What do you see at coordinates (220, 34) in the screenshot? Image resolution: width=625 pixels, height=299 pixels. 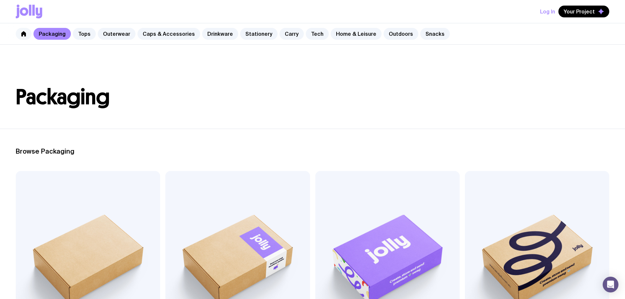 I see `a: Drinkware` at bounding box center [220, 34].